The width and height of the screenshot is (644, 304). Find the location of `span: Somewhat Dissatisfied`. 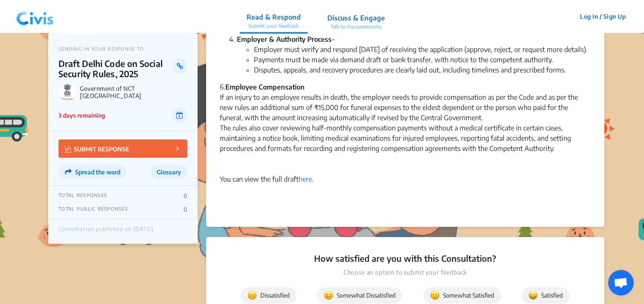

span: Somewhat Dissatisfied is located at coordinates (360, 295).